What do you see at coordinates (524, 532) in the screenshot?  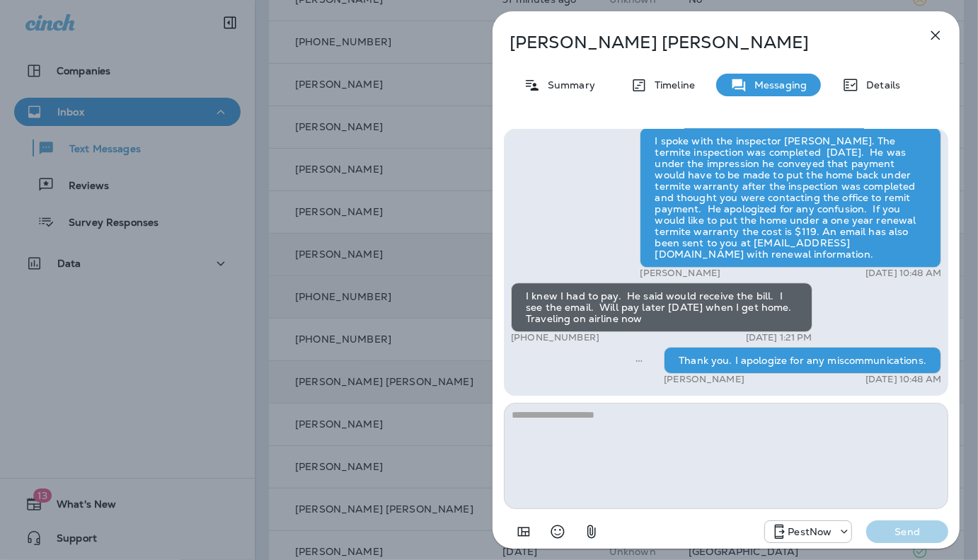 I see `button: Add in a premade template` at bounding box center [524, 532].